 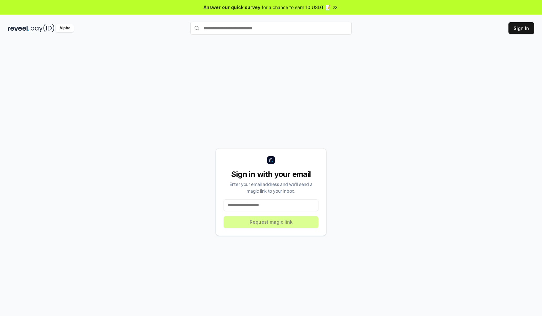 I want to click on span: for a chance to earn 10 USDT 📝, so click(x=296, y=7).